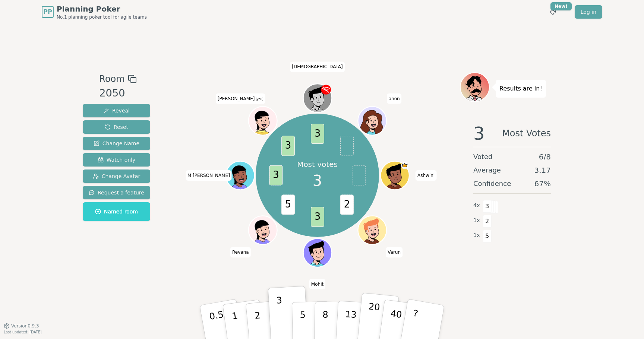 The image size is (644, 339). I want to click on a: Log in, so click(589, 12).